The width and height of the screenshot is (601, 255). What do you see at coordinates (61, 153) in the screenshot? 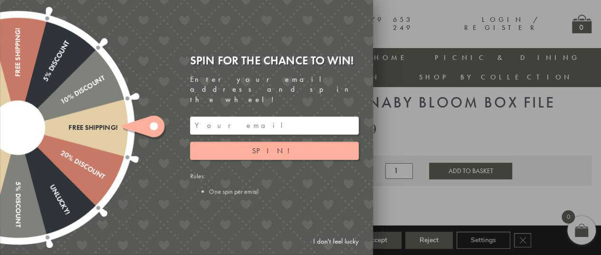
I see `div: 20% Discount` at bounding box center [61, 153].